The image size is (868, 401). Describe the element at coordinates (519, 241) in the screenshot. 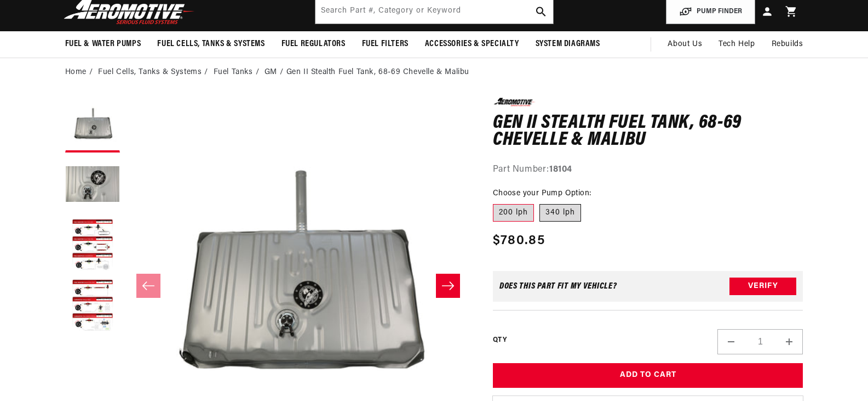

I see `span: $780.85` at that location.